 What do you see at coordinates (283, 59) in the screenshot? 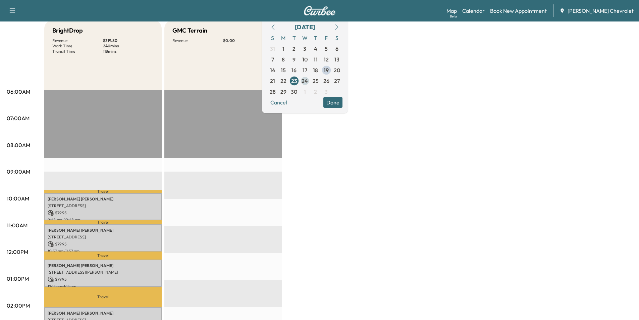
I see `span: 8` at bounding box center [283, 59].